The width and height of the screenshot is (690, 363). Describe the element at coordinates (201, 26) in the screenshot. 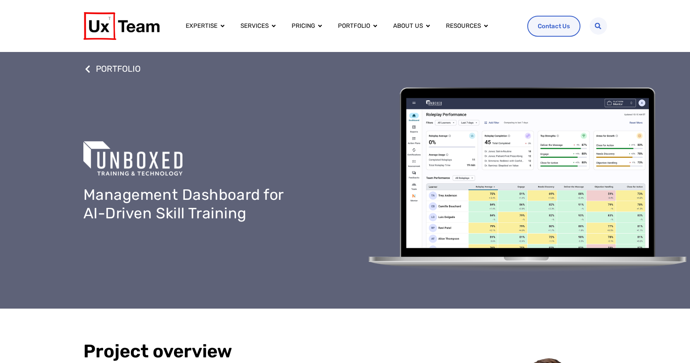

I see `a: Expertise` at that location.